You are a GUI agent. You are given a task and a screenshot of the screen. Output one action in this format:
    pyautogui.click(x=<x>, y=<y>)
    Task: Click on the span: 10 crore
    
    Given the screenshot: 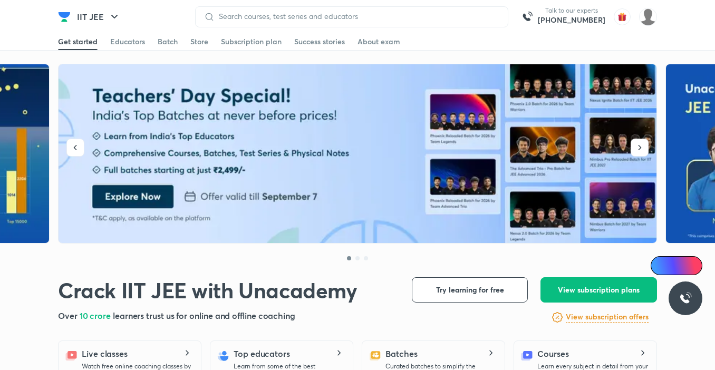 What is the action you would take?
    pyautogui.click(x=96, y=315)
    